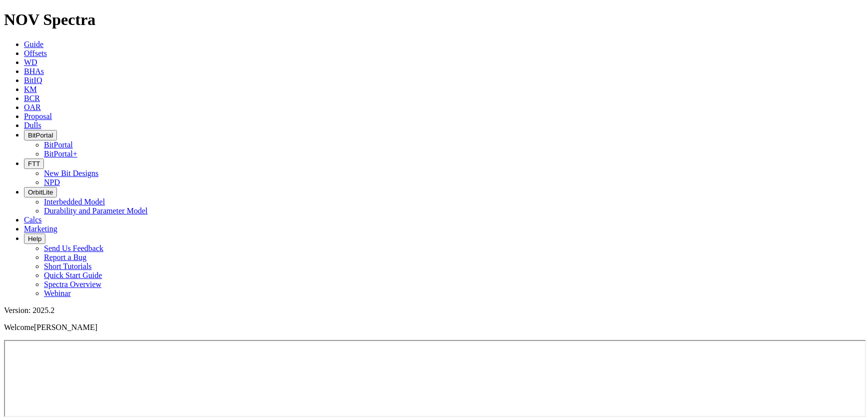  Describe the element at coordinates (74, 201) in the screenshot. I see `a: Interbedded Model` at that location.